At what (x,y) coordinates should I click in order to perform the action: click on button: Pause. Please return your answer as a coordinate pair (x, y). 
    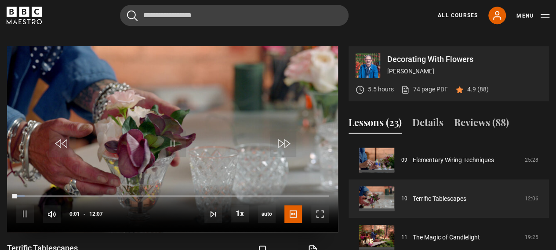
    Looking at the image, I should click on (25, 214).